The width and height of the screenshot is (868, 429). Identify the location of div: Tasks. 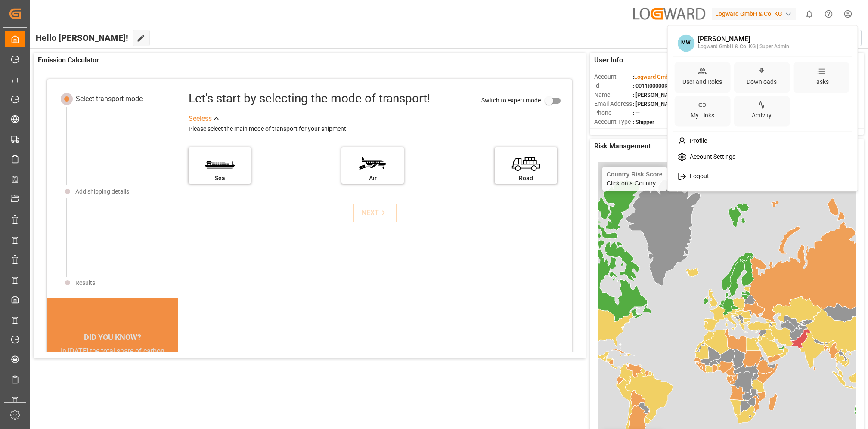
(821, 82).